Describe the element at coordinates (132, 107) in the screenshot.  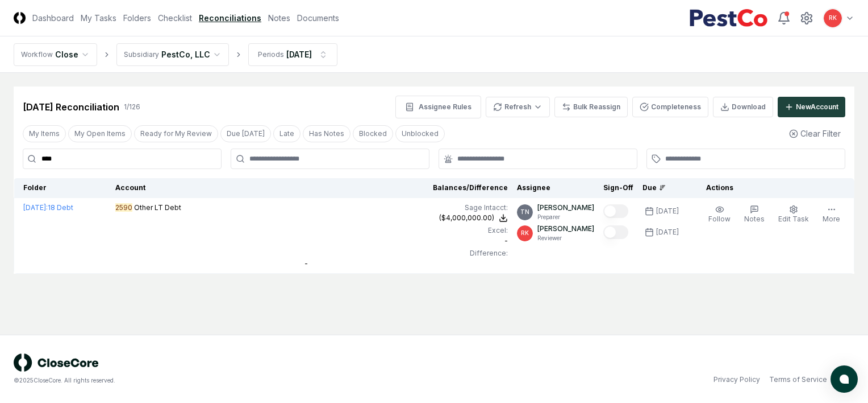
I see `div: 1 / 126` at that location.